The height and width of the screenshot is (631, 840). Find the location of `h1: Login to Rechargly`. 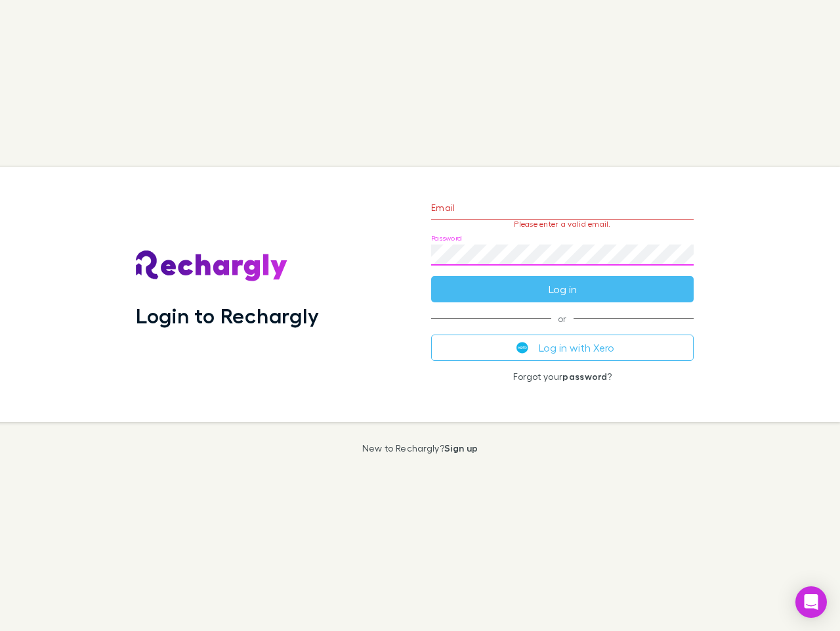

h1: Login to Rechargly is located at coordinates (227, 316).